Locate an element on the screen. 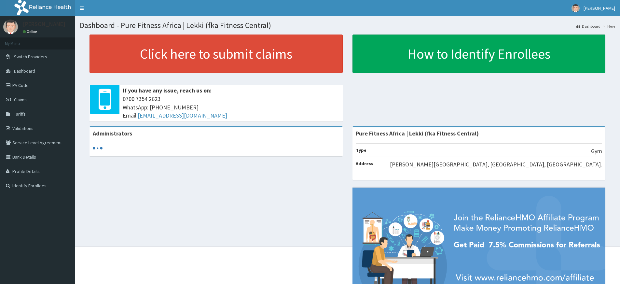  a: How to Identify Enrollees is located at coordinates (479, 54).